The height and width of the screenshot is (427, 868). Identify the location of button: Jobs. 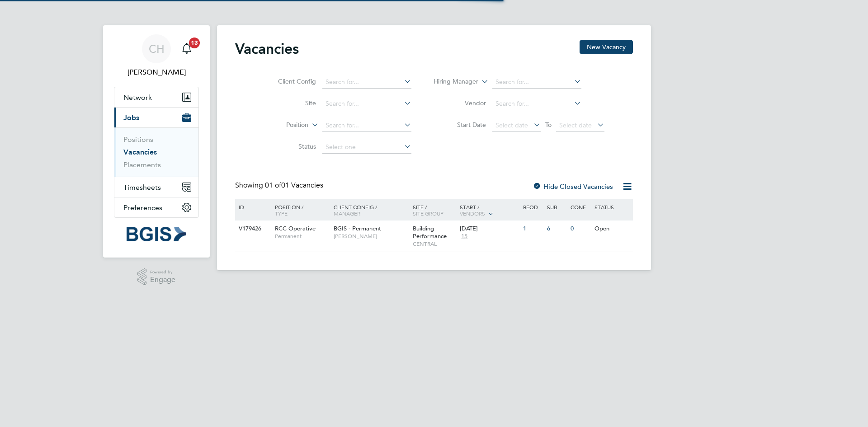
(157, 117).